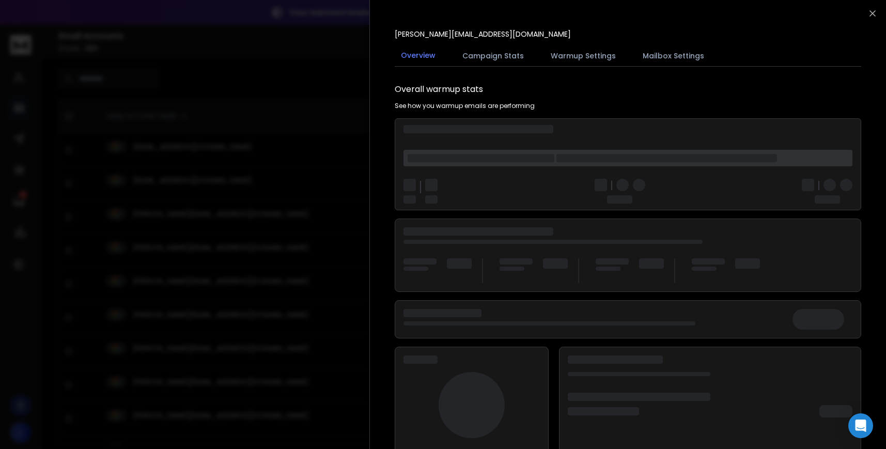 This screenshot has height=449, width=886. What do you see at coordinates (438, 89) in the screenshot?
I see `h1: Overall warmup stats` at bounding box center [438, 89].